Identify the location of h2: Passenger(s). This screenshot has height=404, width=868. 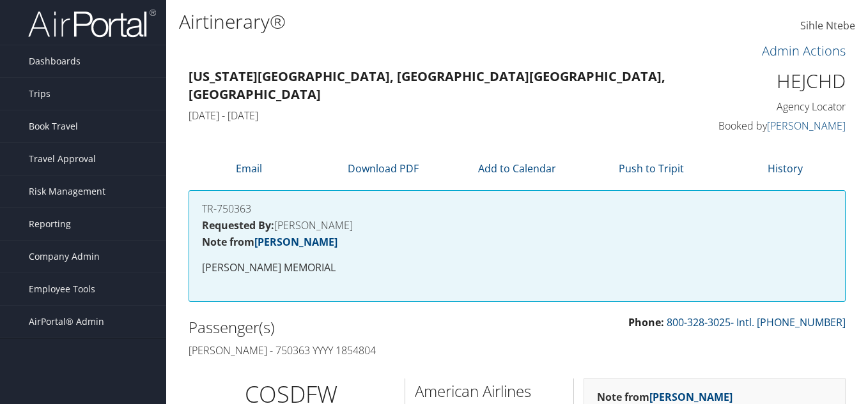
(348, 328).